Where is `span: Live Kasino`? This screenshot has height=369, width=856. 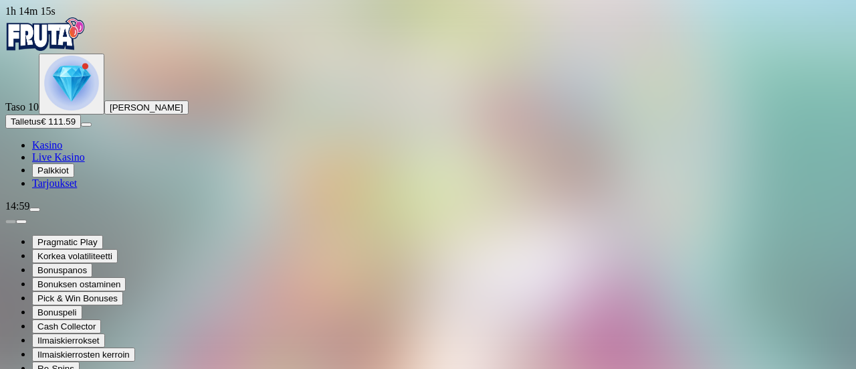 span: Live Kasino is located at coordinates (58, 157).